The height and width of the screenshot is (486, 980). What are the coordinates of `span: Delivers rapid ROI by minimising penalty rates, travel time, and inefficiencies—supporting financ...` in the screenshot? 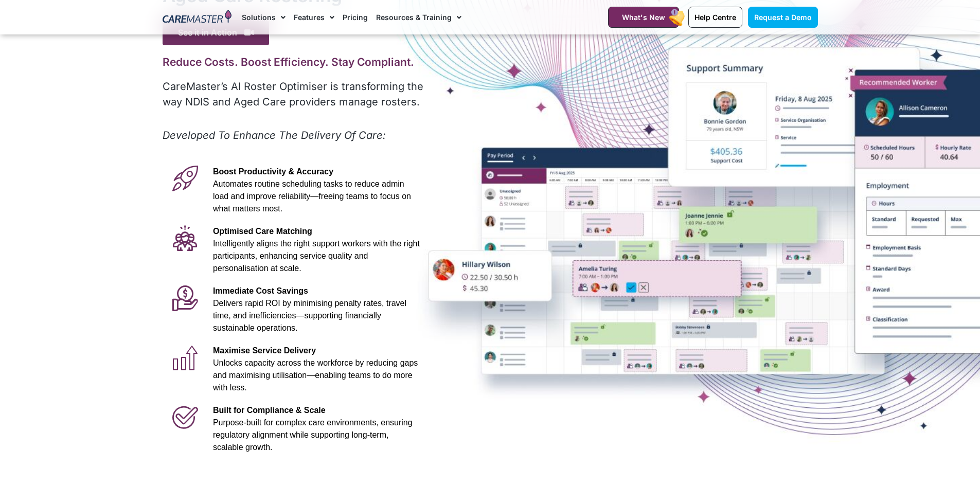 It's located at (310, 315).